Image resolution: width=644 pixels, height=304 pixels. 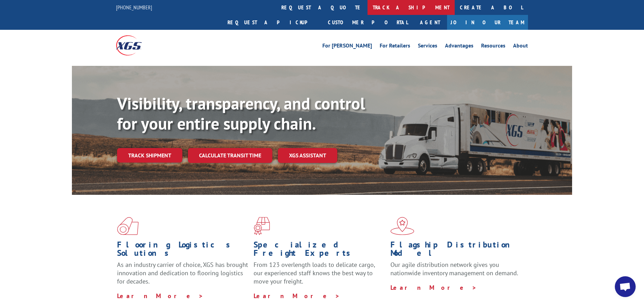 I want to click on a: Open chat, so click(x=625, y=287).